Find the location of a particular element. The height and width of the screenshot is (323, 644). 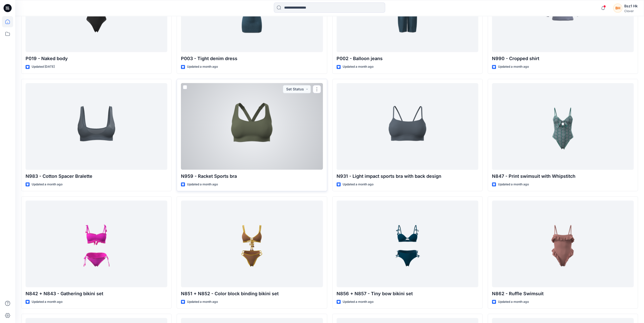

p: N931 - Light impact sports bra with back design is located at coordinates (407, 176).